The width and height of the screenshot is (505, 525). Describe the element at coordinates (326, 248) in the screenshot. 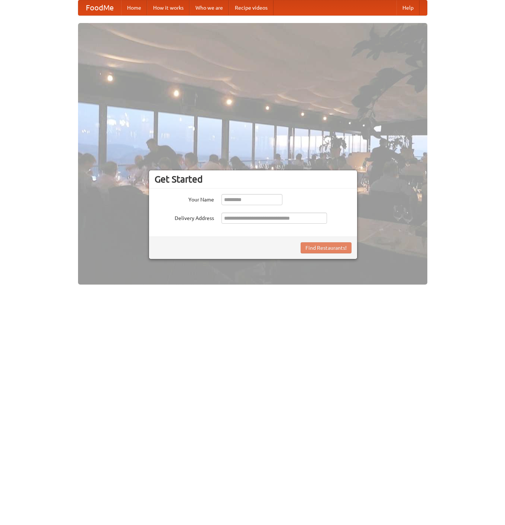

I see `button: Find Restaurants!` at that location.